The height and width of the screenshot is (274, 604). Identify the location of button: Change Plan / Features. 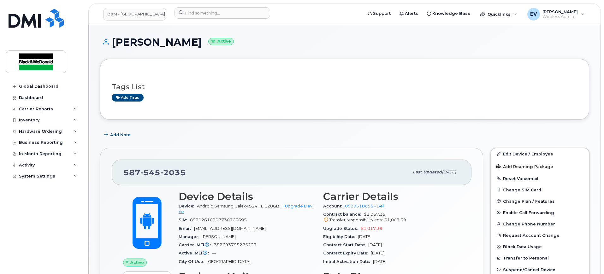
(540, 201).